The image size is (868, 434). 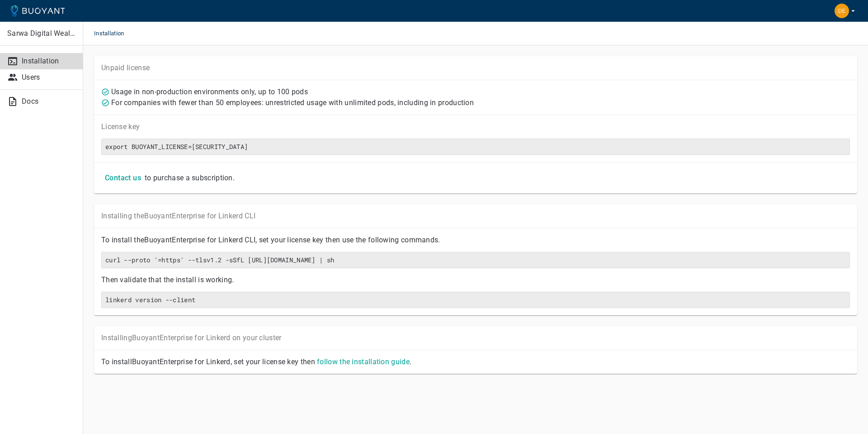 I want to click on a: follow the installation guide, so click(x=363, y=361).